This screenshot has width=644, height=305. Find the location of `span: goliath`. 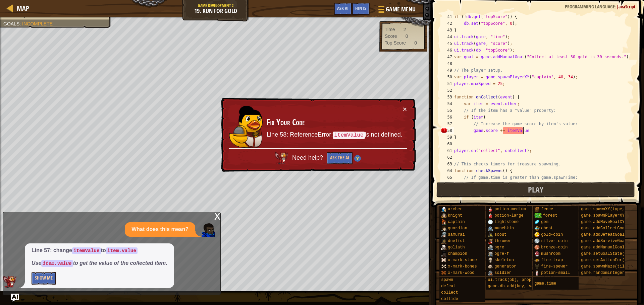

span: goliath is located at coordinates (456, 247).